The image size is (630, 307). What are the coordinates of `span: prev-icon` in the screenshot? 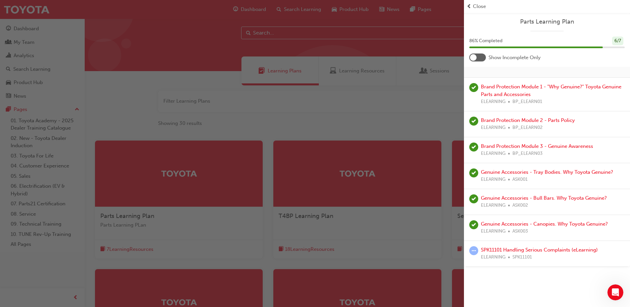 It's located at (469, 6).